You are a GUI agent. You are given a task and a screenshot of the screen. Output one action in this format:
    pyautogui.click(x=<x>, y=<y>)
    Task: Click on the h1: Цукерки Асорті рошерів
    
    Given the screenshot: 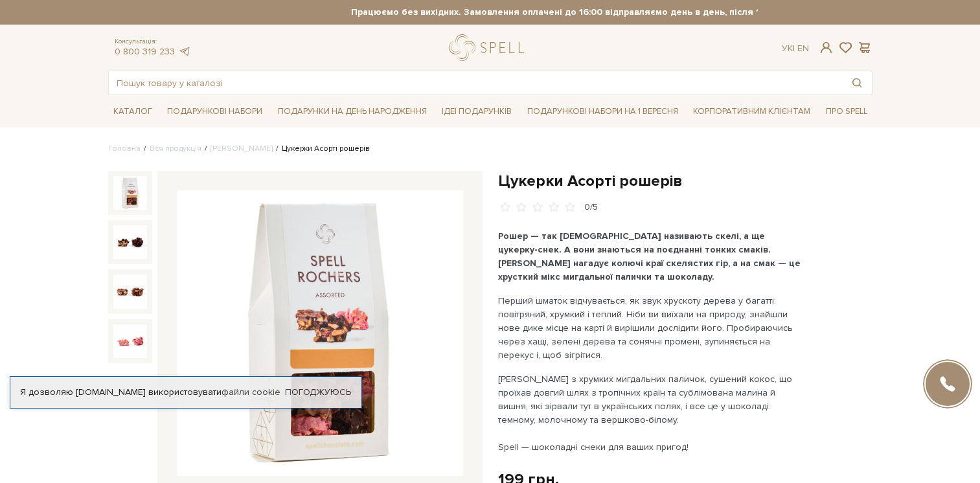 What is the action you would take?
    pyautogui.click(x=685, y=181)
    